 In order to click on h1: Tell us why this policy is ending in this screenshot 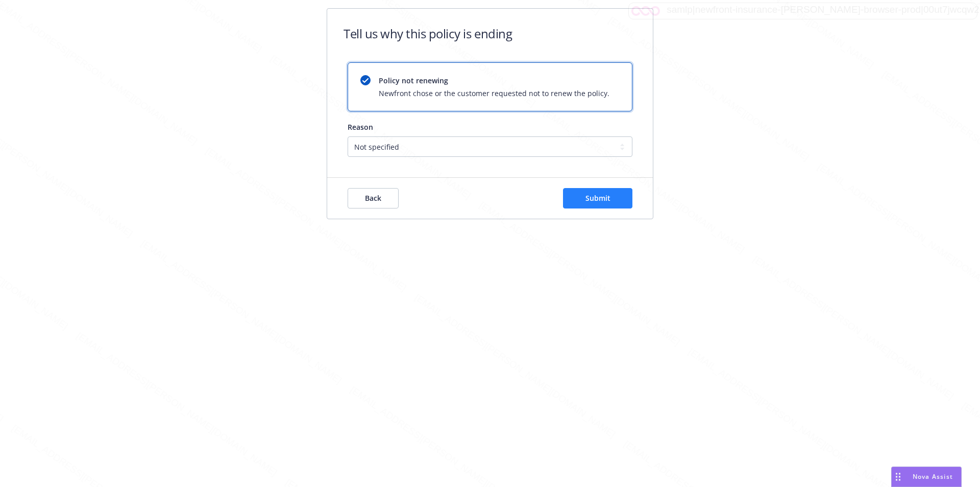, I will do `click(428, 33)`.